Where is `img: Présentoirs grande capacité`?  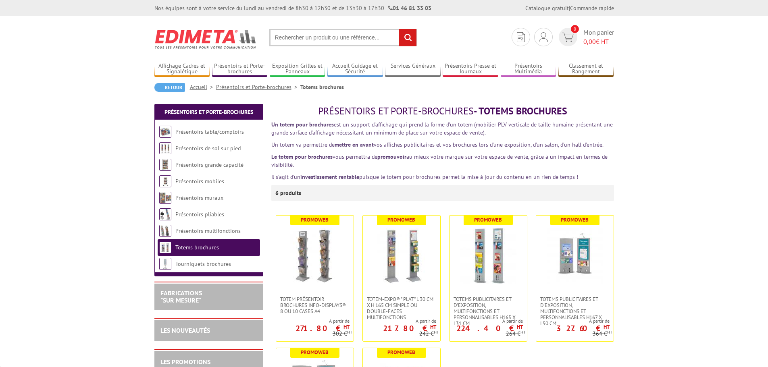
img: Présentoirs grande capacité is located at coordinates (165, 165).